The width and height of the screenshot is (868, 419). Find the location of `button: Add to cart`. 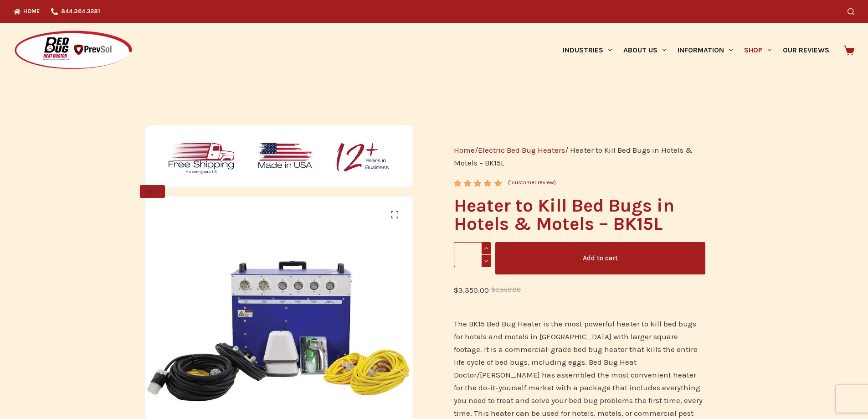

button: Add to cart is located at coordinates (600, 258).